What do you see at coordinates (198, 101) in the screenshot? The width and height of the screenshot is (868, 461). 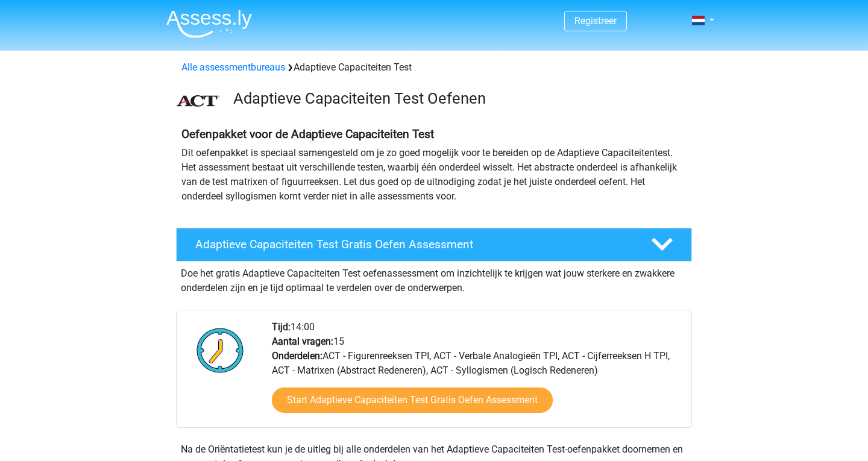 I see `img: ACT` at bounding box center [198, 101].